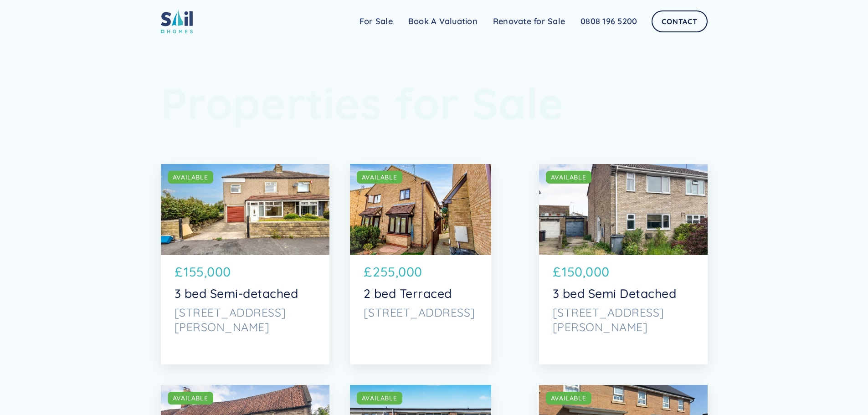 This screenshot has width=868, height=415. What do you see at coordinates (623, 294) in the screenshot?
I see `p: 3 bed Semi Detached` at bounding box center [623, 294].